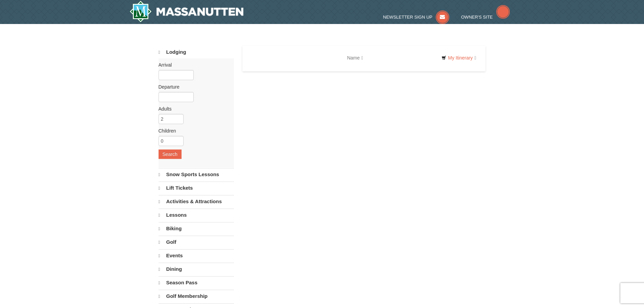 Image resolution: width=644 pixels, height=308 pixels. What do you see at coordinates (196, 269) in the screenshot?
I see `a: Dining` at bounding box center [196, 269].